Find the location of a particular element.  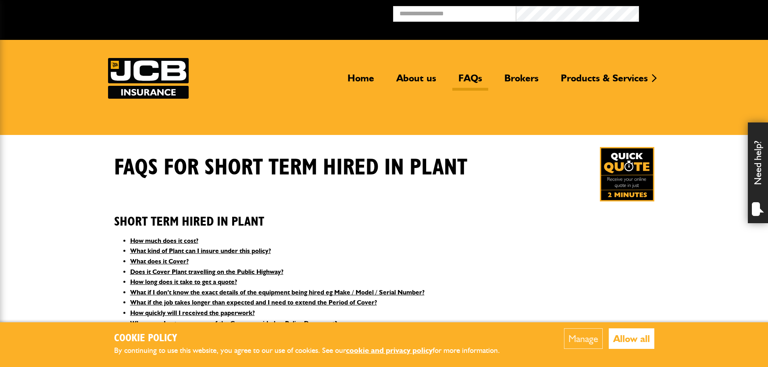

h1: FAQS for Short Term Hired In Plant is located at coordinates (291, 168).